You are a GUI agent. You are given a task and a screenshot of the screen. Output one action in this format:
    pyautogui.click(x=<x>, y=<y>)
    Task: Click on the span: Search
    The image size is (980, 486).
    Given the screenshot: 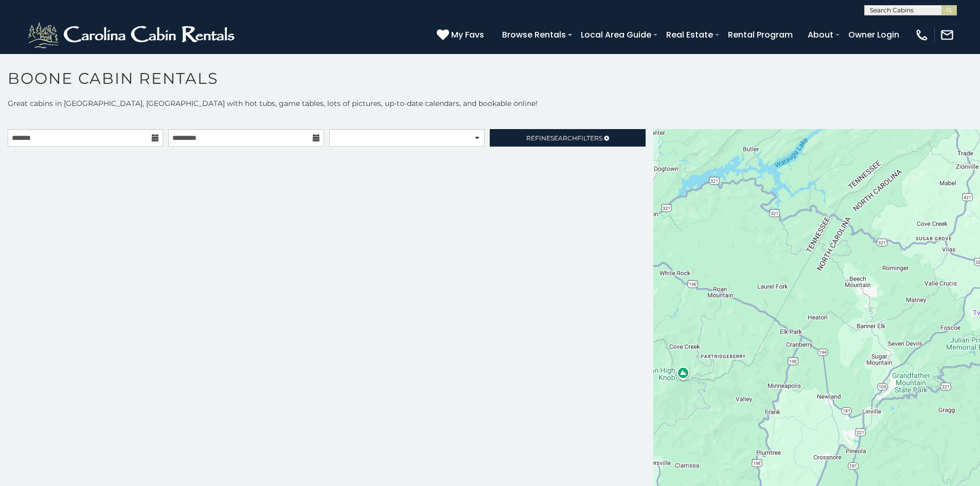 What is the action you would take?
    pyautogui.click(x=564, y=138)
    